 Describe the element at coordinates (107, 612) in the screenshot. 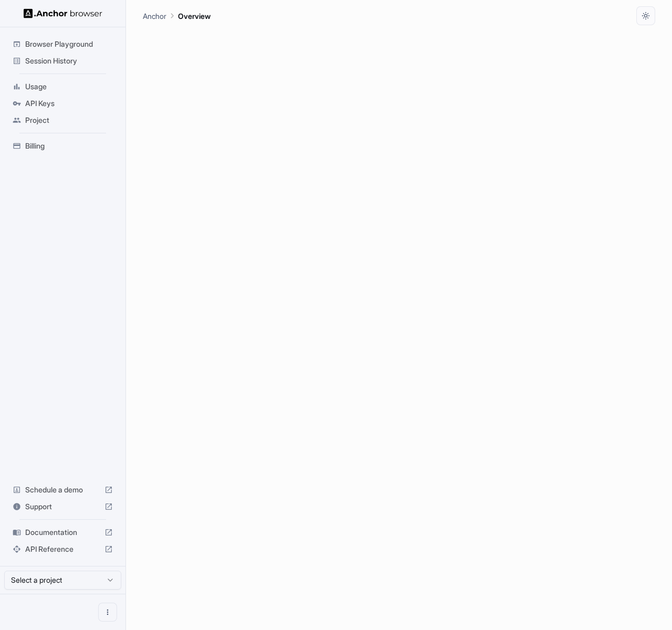

I see `button: Open menu` at that location.